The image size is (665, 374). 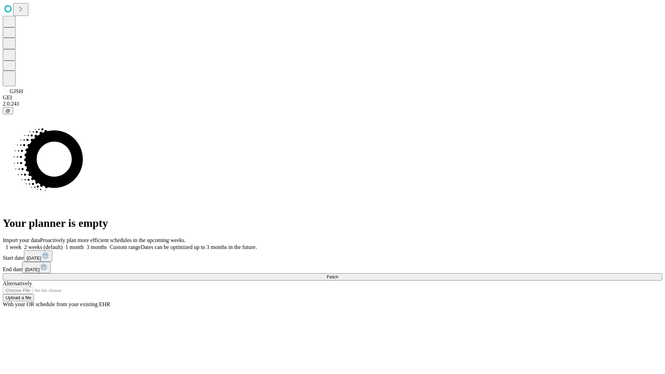 What do you see at coordinates (97, 247) in the screenshot?
I see `span: 3 months` at bounding box center [97, 247].